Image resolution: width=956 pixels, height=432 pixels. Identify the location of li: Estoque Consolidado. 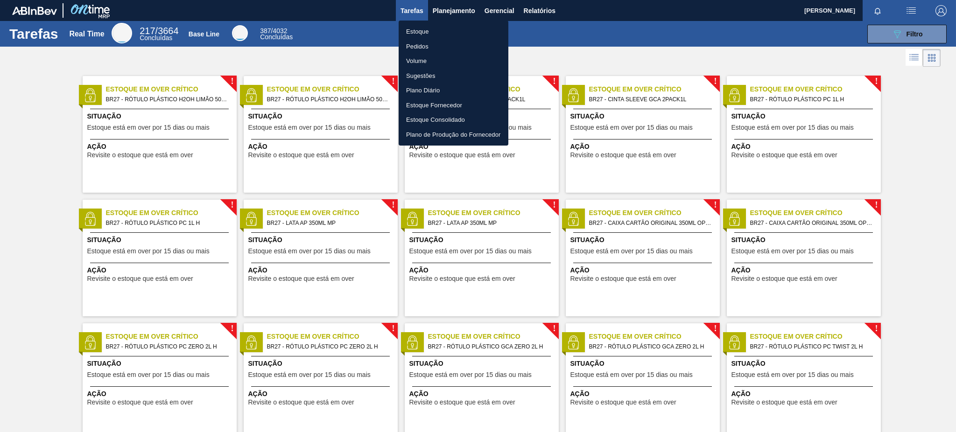
(453, 120).